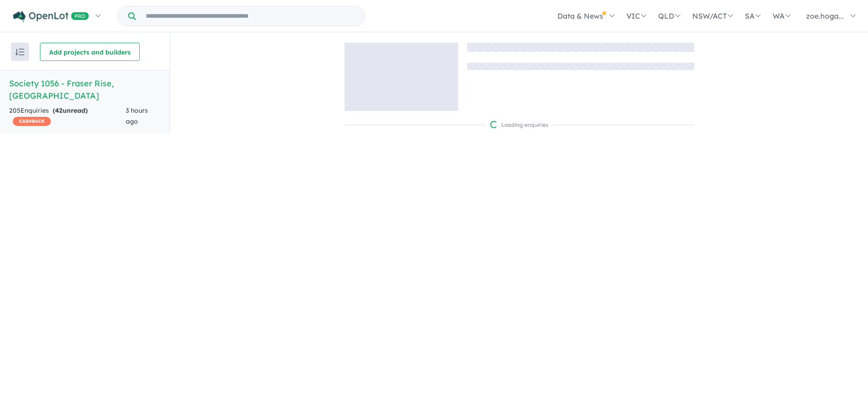 The height and width of the screenshot is (420, 868). What do you see at coordinates (31, 121) in the screenshot?
I see `span: CASHBACK` at bounding box center [31, 121].